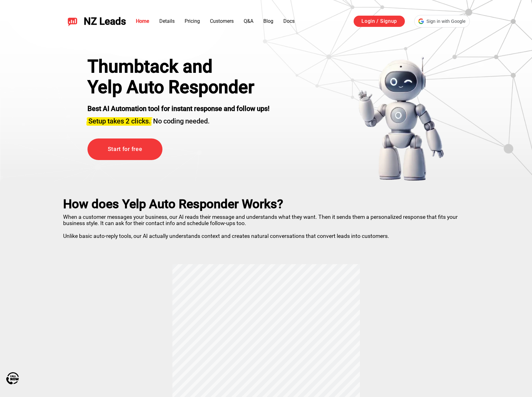 The height and width of the screenshot is (397, 532). What do you see at coordinates (289, 21) in the screenshot?
I see `a: Docs` at bounding box center [289, 21].